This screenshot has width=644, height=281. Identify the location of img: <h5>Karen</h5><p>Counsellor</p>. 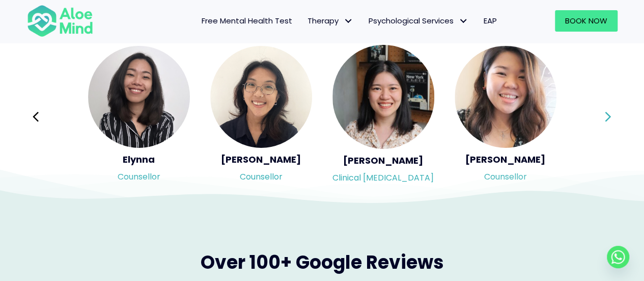
(505, 97).